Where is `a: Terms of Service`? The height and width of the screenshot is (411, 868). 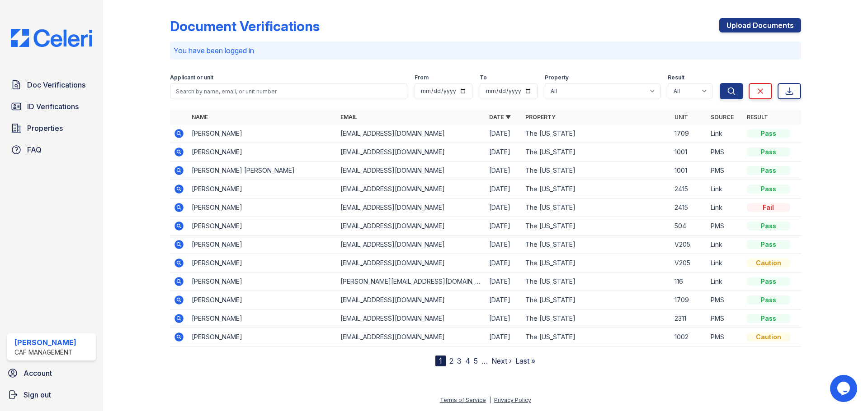
a: Terms of Service is located at coordinates (463, 400).